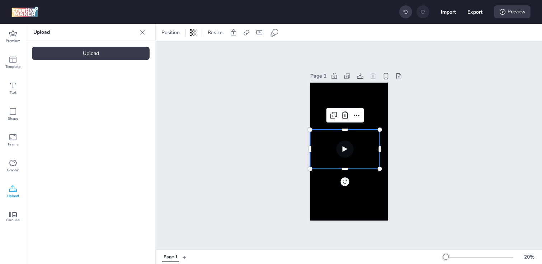  I want to click on span: Template, so click(13, 67).